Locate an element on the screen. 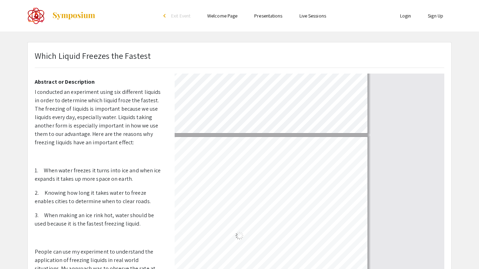 The image size is (479, 269). p: I conducted an experiment using six different liquids in order to determine which liquid froze th... is located at coordinates (99, 118).